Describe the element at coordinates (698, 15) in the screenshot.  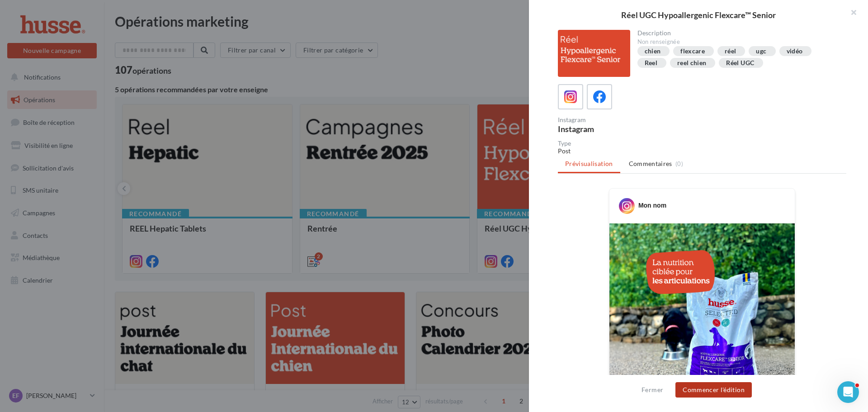
I see `div: Réel UGC Hypoallergenic Flexcare™ Senior` at that location.